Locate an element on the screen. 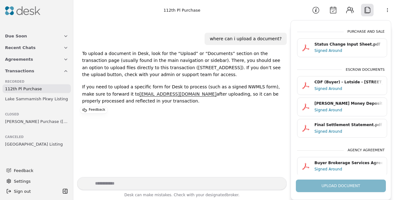  button: Settings is located at coordinates (37, 181).